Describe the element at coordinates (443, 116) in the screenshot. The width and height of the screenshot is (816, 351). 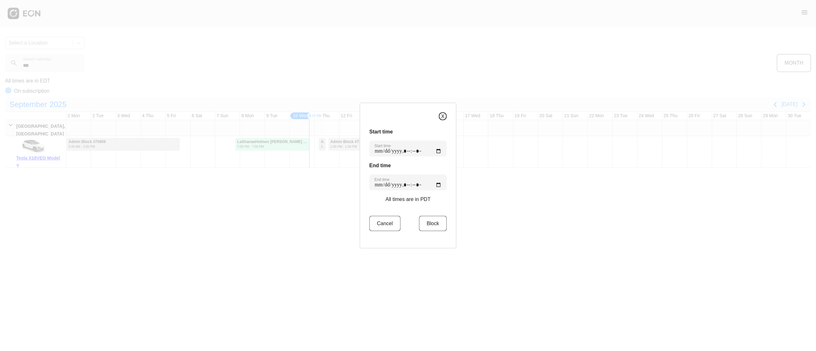
I see `button: X` at that location.